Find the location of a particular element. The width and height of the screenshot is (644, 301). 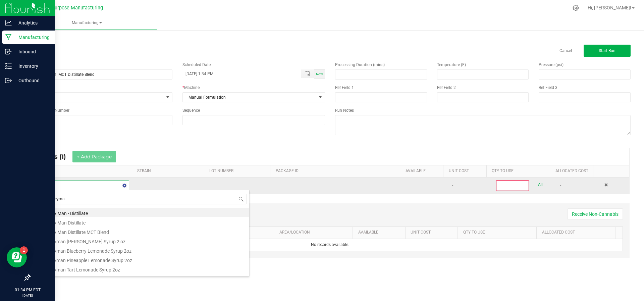

span: Manual Formulation is located at coordinates (250, 97).